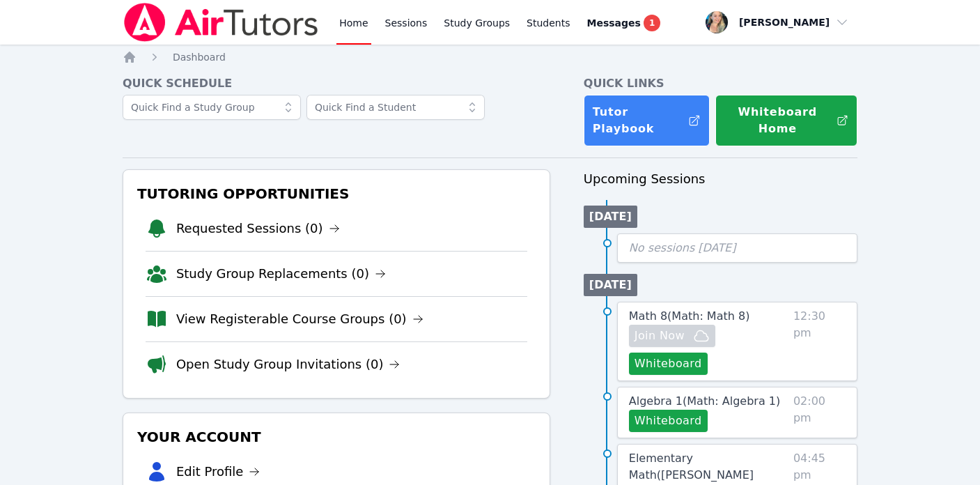 This screenshot has height=485, width=980. Describe the element at coordinates (720, 179) in the screenshot. I see `h3: Upcoming Sessions` at that location.